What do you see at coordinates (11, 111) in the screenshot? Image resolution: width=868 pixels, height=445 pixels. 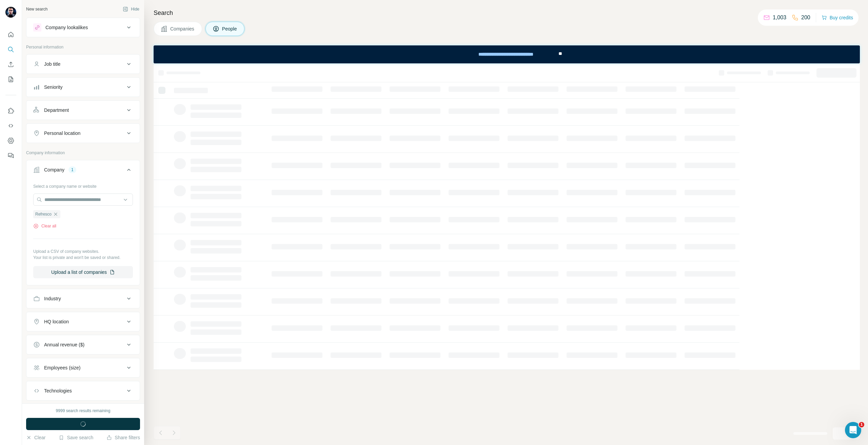 I see `button: Use Surfe on LinkedIn` at bounding box center [11, 111].